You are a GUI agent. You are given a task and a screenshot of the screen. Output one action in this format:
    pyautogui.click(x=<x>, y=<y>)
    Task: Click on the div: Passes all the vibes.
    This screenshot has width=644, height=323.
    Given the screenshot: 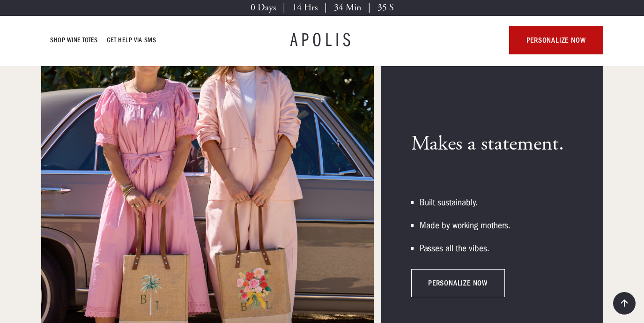 What is the action you would take?
    pyautogui.click(x=465, y=248)
    